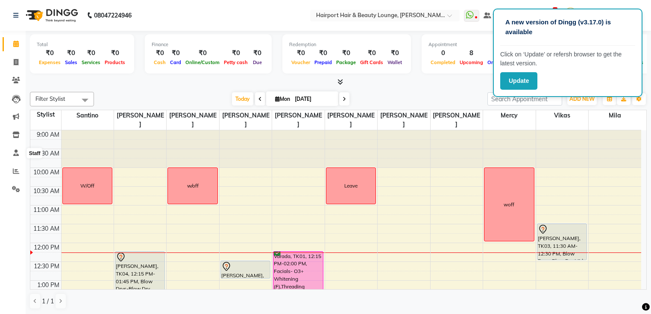  What do you see at coordinates (314, 99) in the screenshot?
I see `input: 2025-09-01` at bounding box center [314, 99].